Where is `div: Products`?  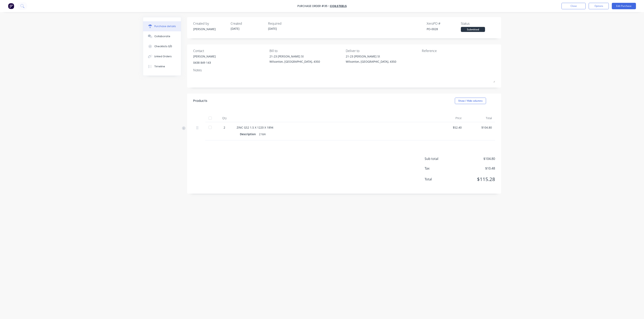 div: Products is located at coordinates (200, 101).